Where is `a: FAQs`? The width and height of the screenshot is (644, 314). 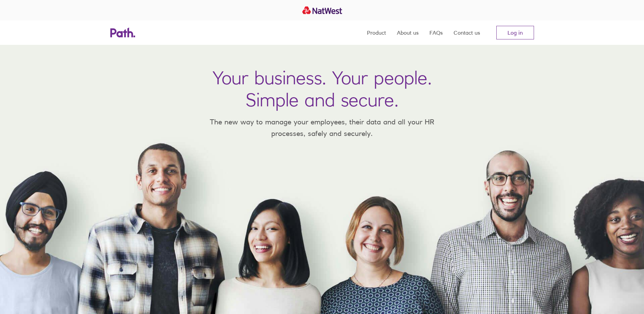
a: FAQs is located at coordinates (436, 33).